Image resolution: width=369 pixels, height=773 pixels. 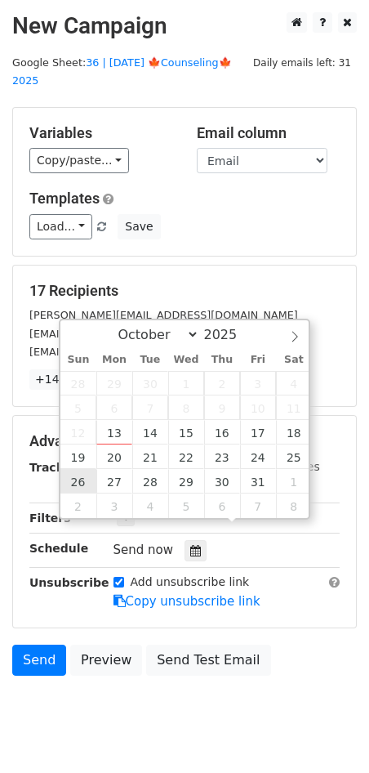 What do you see at coordinates (229, 334) in the screenshot?
I see `input: Year` at bounding box center [229, 334].